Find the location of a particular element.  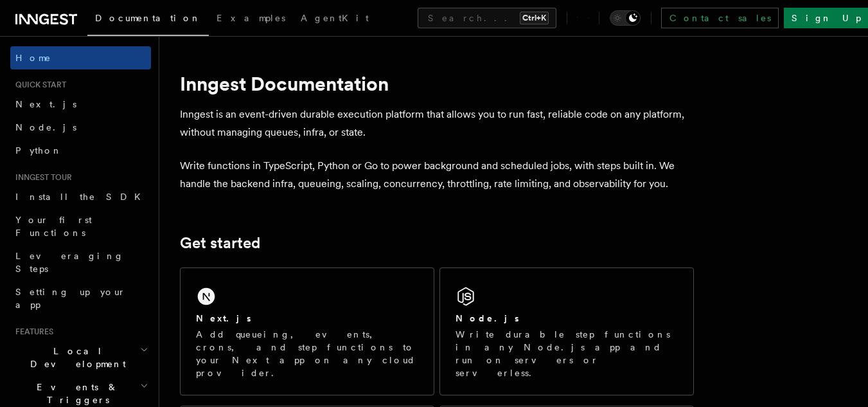

a: Node.jsWrite durable step functions in any Node.js app and run on servers or serverless. is located at coordinates (567, 331).